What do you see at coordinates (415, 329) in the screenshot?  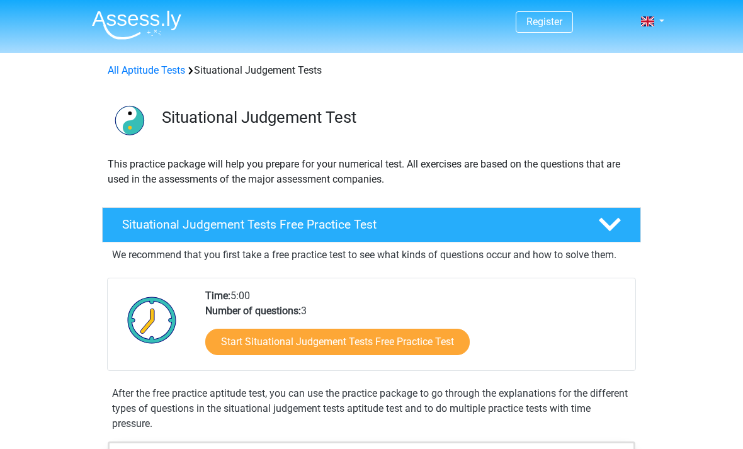 I see `div: 5:00 3` at bounding box center [415, 329].